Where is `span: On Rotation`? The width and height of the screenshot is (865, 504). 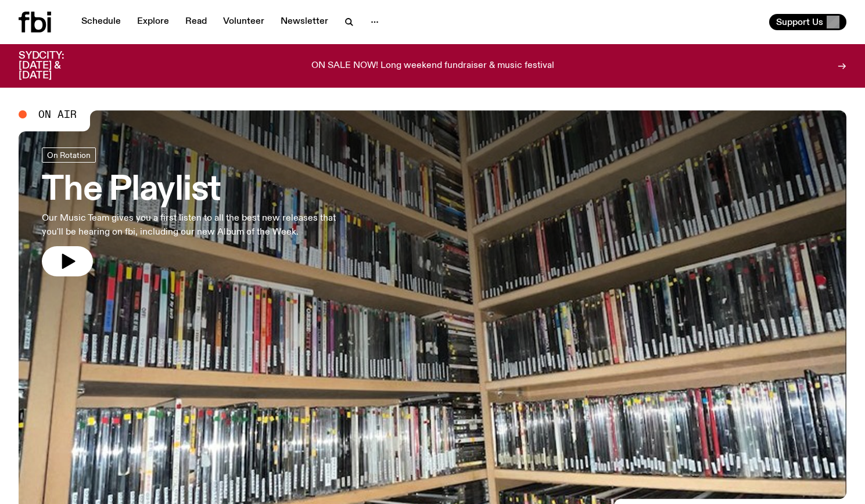 span: On Rotation is located at coordinates (69, 155).